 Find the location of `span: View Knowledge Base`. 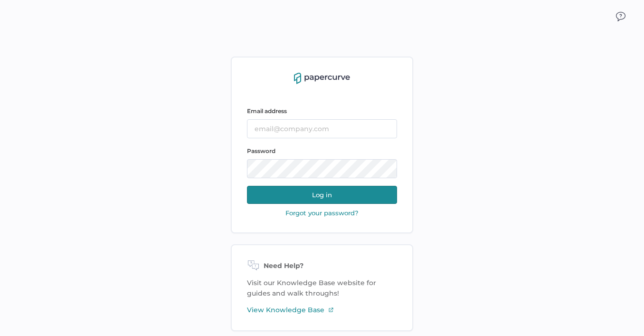

span: View Knowledge Base is located at coordinates (286, 310).